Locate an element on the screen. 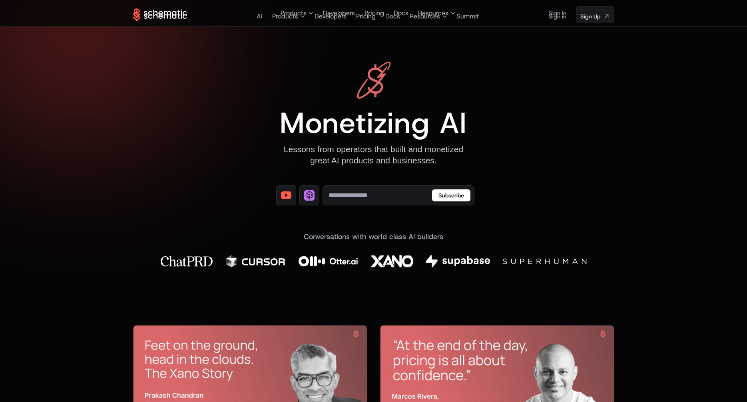  span: AI is located at coordinates (260, 16).